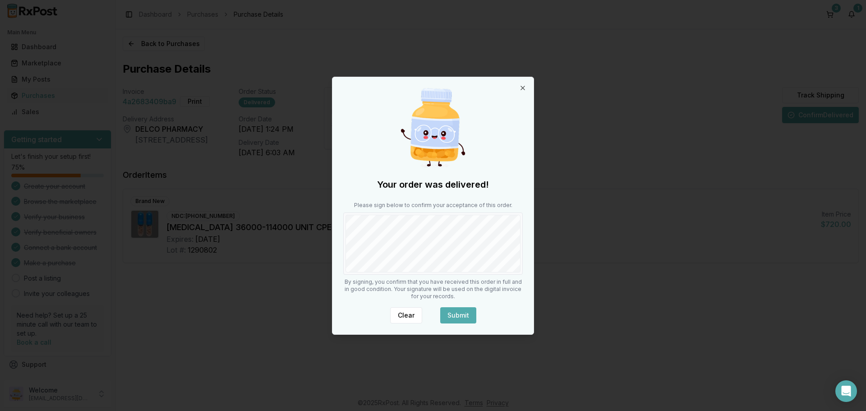  Describe the element at coordinates (406, 315) in the screenshot. I see `button: Clear` at that location.